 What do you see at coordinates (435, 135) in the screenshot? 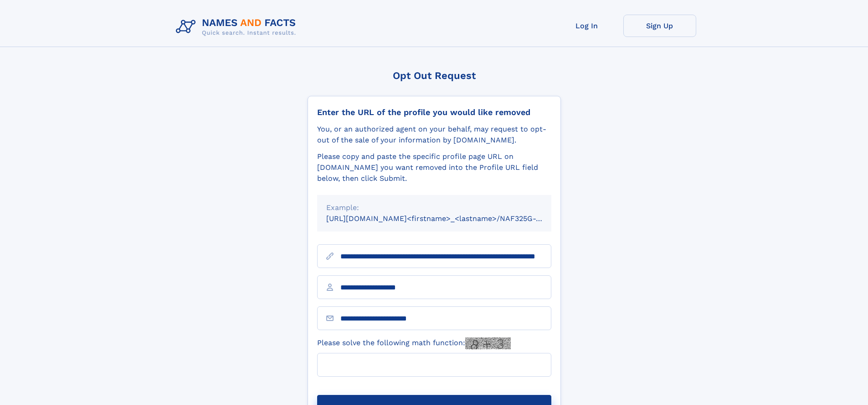
I see `div: You, or an authorized agent on your behalf, may request to opt-out of the sale of your informatio...` at bounding box center [435, 135].